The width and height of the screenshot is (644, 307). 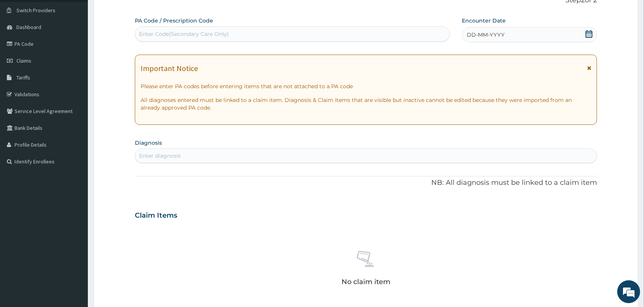 What do you see at coordinates (366, 282) in the screenshot?
I see `p: No claim item` at bounding box center [366, 282].